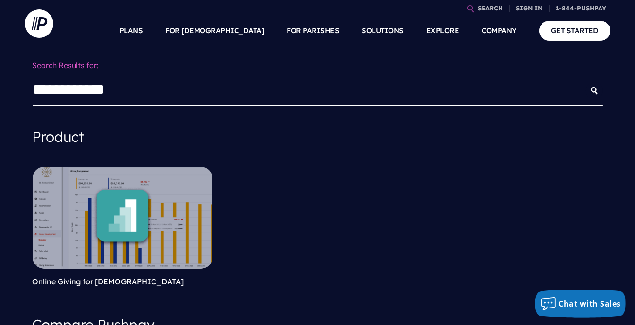 Image resolution: width=635 pixels, height=325 pixels. I want to click on a: GET STARTED, so click(575, 30).